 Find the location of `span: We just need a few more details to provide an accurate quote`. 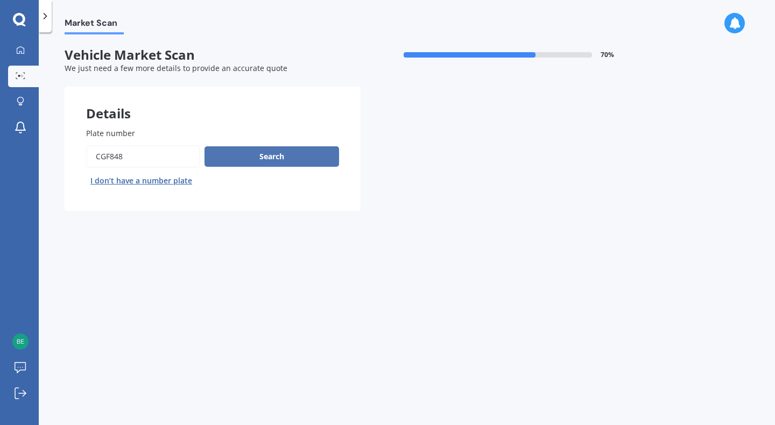

span: We just need a few more details to provide an accurate quote is located at coordinates (176, 68).